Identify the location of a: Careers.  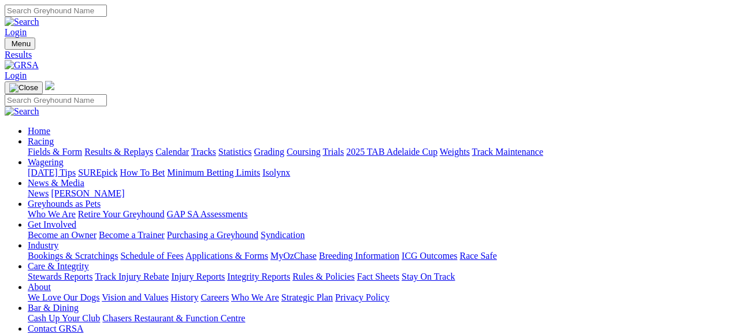
(214, 297).